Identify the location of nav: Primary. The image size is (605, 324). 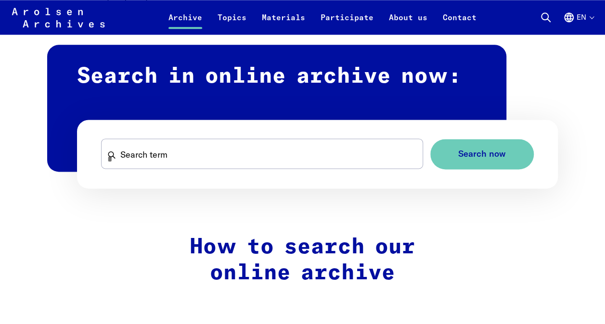
(322, 17).